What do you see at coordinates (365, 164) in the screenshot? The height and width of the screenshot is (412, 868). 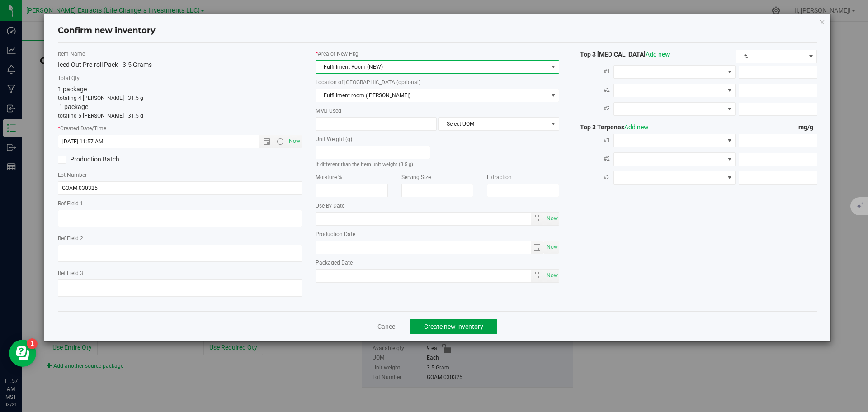 I see `small: If different than the item unit weight (3.5 g)` at bounding box center [365, 164].